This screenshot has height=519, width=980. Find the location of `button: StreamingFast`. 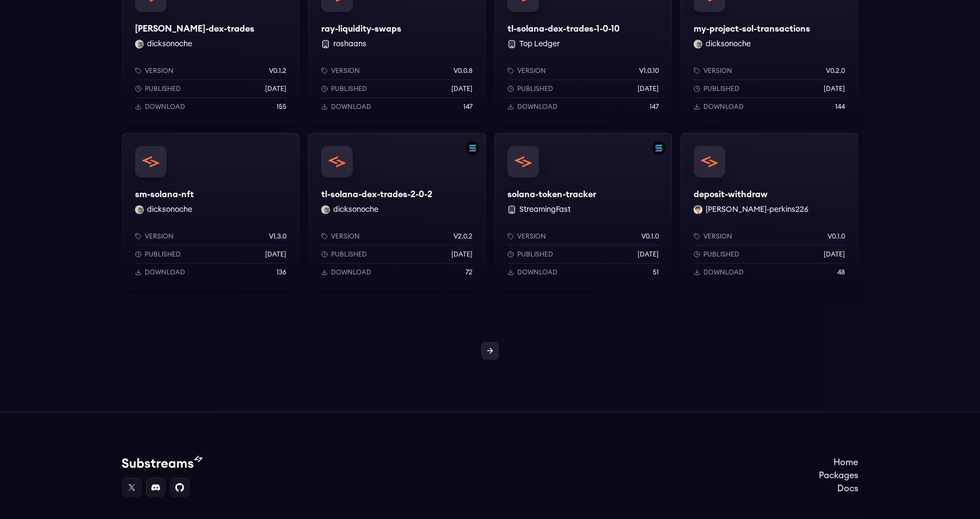

button: StreamingFast is located at coordinates (545, 210).